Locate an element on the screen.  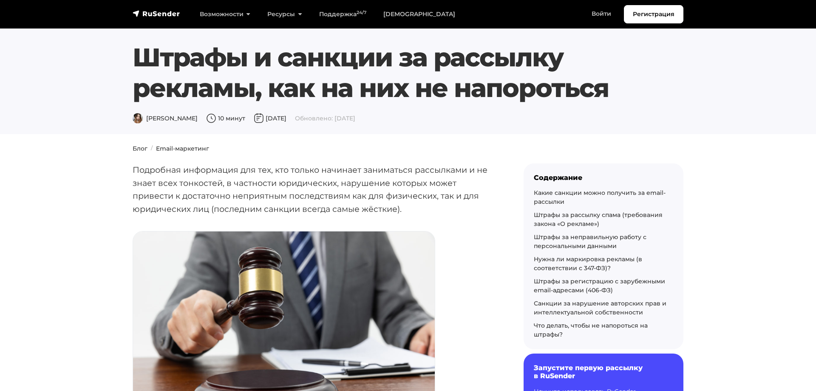
a: Регистрация is located at coordinates (654, 14).